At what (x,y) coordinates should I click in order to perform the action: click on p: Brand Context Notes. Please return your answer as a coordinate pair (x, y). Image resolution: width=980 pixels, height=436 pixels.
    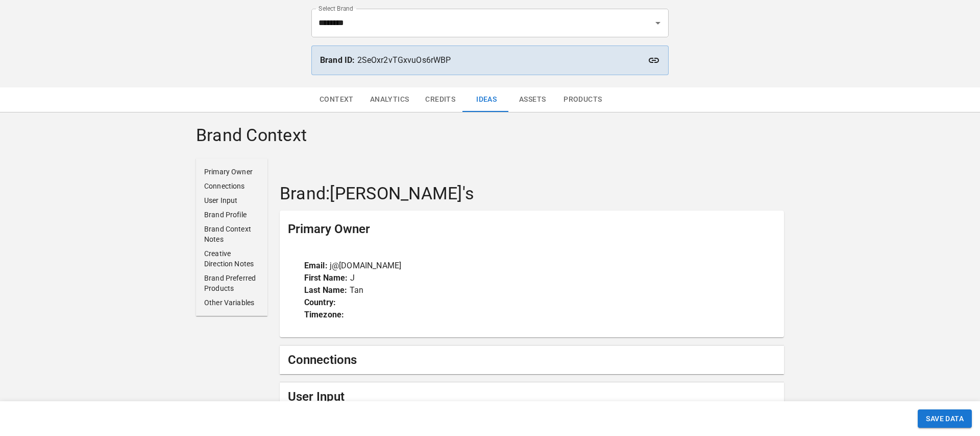
    Looking at the image, I should click on (231, 234).